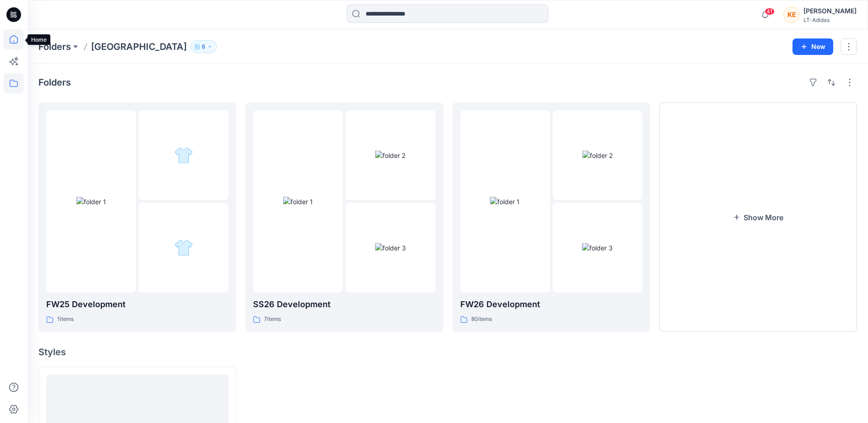 The height and width of the screenshot is (423, 868). Describe the element at coordinates (830, 20) in the screenshot. I see `div: LT-Adidas` at that location.